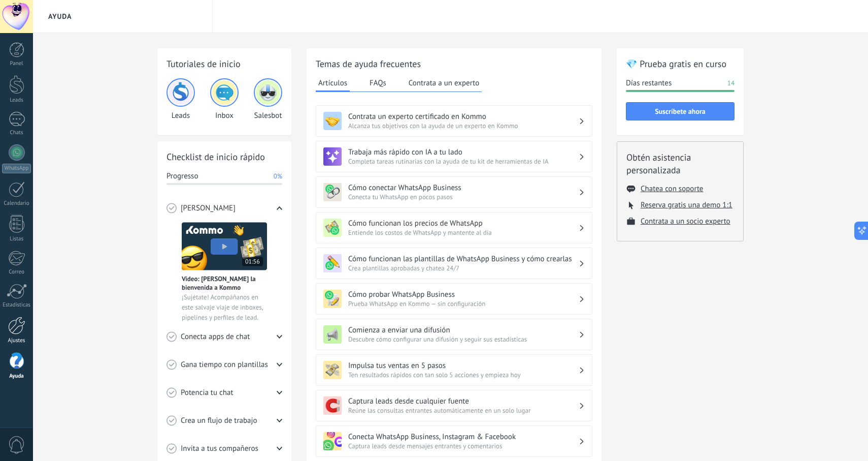 The width and height of the screenshot is (868, 461). What do you see at coordinates (444, 83) in the screenshot?
I see `button: Contrata a un experto` at bounding box center [444, 83].